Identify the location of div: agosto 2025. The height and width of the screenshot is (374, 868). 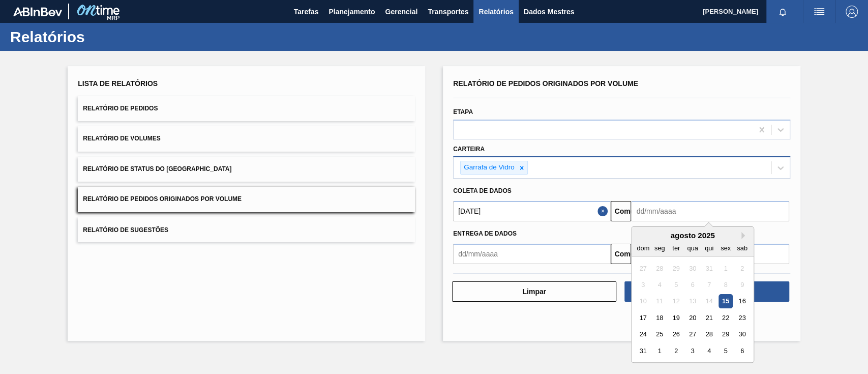
(692, 235).